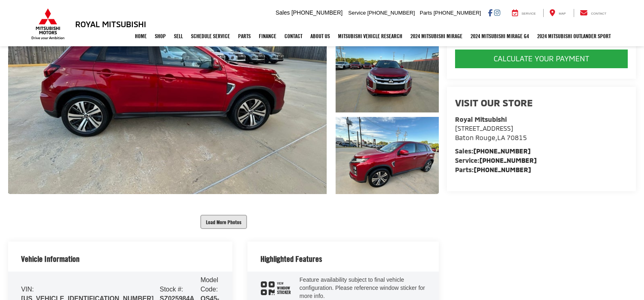 The image size is (644, 300). I want to click on a: Map, so click(557, 13).